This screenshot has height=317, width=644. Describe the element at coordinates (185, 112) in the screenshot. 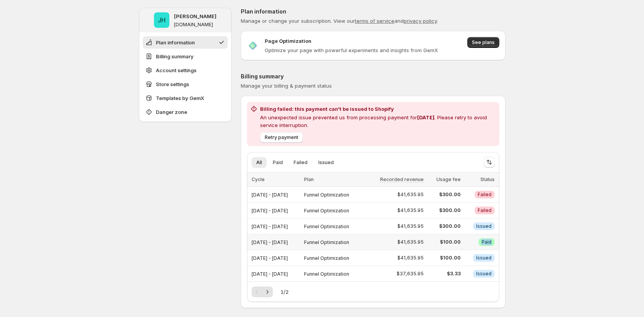

I see `button: Danger zone` at that location.